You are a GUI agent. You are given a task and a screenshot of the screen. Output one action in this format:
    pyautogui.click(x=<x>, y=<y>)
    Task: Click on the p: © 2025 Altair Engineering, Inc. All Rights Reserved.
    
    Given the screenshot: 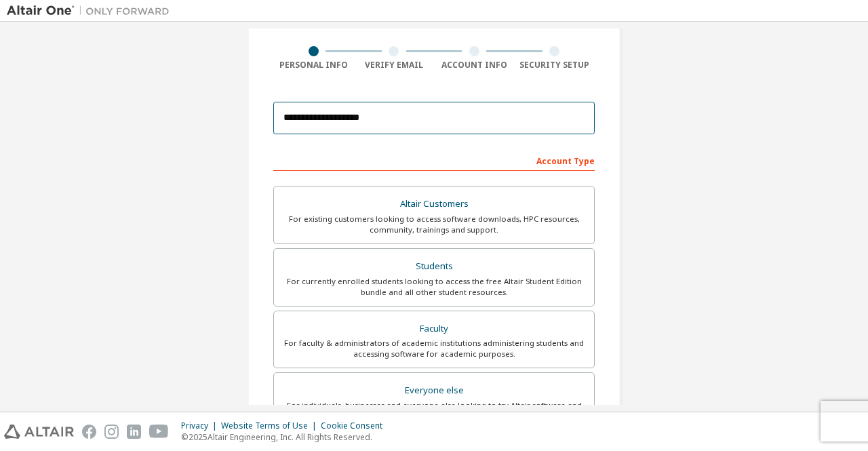 What is the action you would take?
    pyautogui.click(x=286, y=436)
    